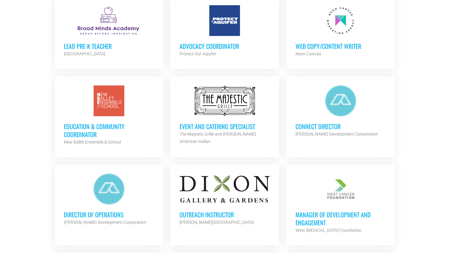 This screenshot has width=464, height=253. Describe the element at coordinates (198, 54) in the screenshot. I see `strong: Protect Our Aquifer` at that location.